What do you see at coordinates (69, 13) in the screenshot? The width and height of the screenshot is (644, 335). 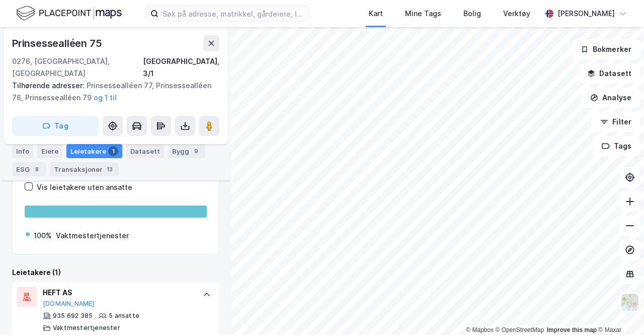 I see `img: logo.f888ab2527a4732fd821a326f86c7f29.svg` at bounding box center [69, 13].